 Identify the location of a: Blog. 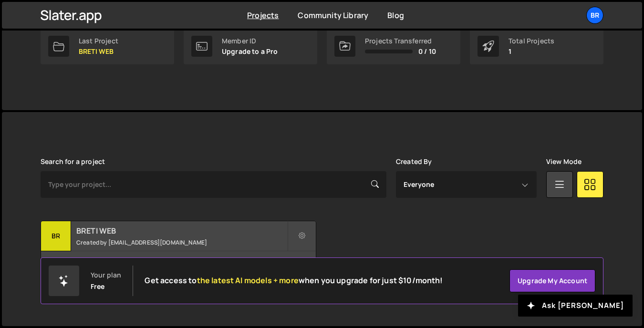
(395, 15).